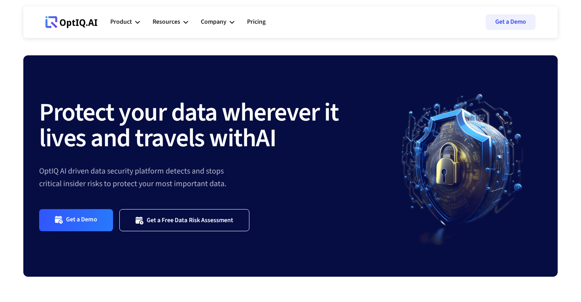  Describe the element at coordinates (266, 138) in the screenshot. I see `strong: AI` at that location.